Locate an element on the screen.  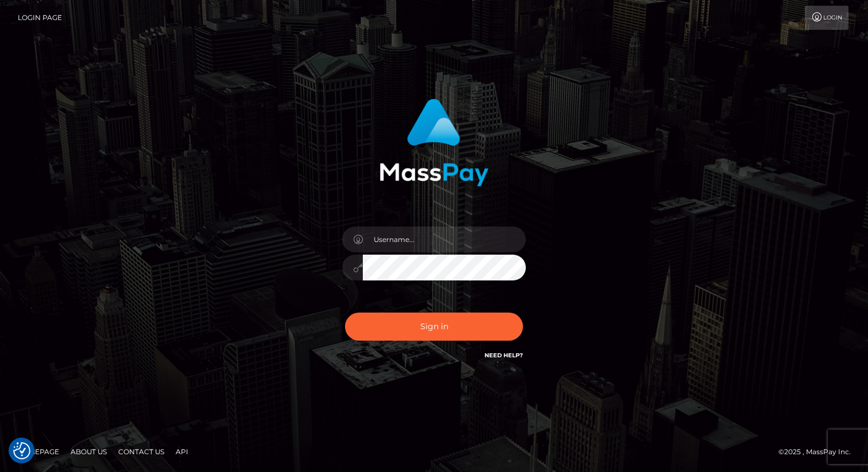
a: Need Help? is located at coordinates (504, 356).